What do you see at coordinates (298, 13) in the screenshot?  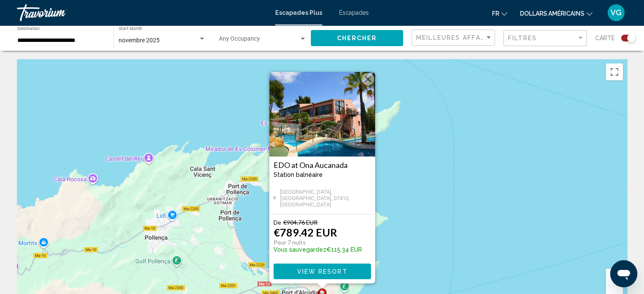 I see `a: Escapades Plus` at bounding box center [298, 13].